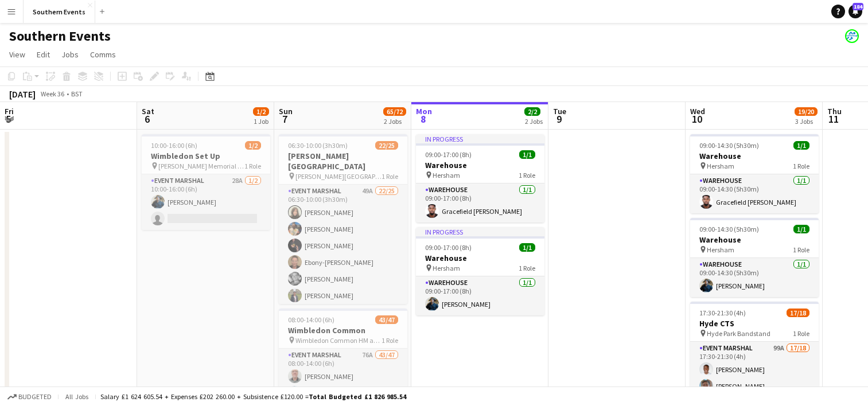  Describe the element at coordinates (17, 54) in the screenshot. I see `a: View` at that location.